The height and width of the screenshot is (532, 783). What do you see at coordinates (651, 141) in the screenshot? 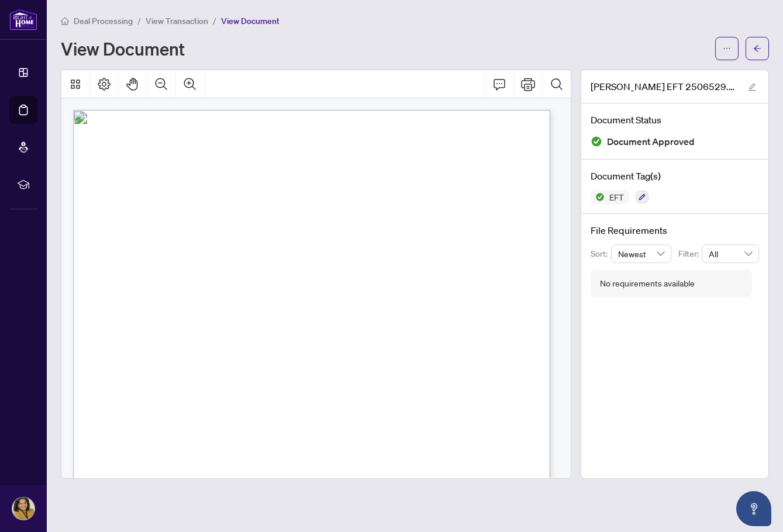
I see `span: Document Approved` at bounding box center [651, 141].